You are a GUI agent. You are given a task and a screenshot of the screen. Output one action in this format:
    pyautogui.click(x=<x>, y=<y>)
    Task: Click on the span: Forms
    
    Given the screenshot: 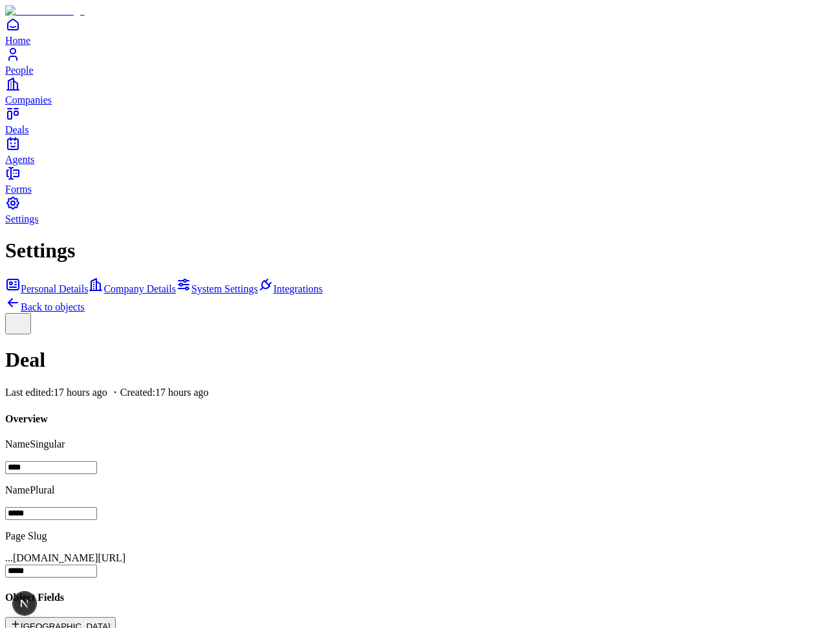 What is the action you would take?
    pyautogui.click(x=18, y=189)
    